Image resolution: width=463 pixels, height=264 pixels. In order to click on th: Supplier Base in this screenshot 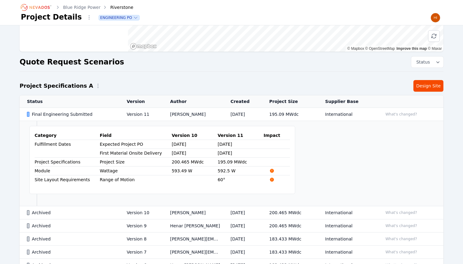, I will do `click(346, 102)`.